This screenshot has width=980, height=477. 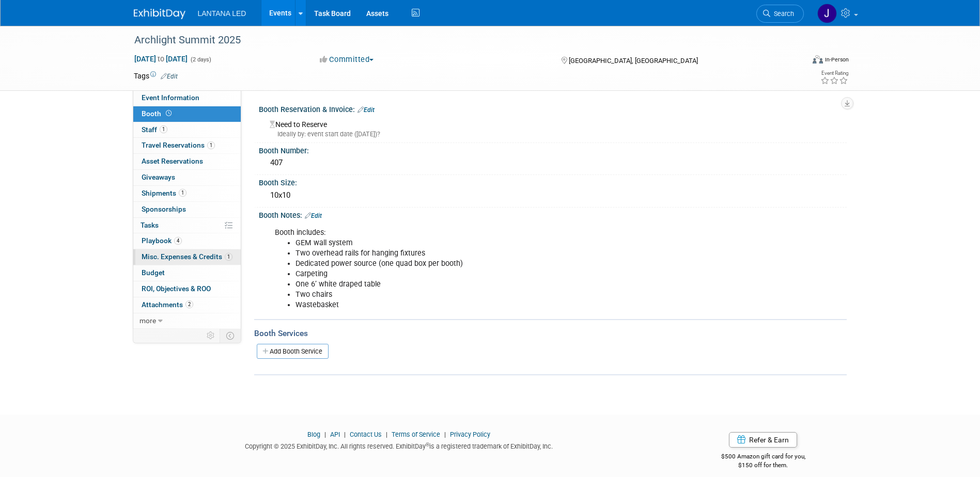 I want to click on span: ROI, Objectives & ROO, so click(x=176, y=289).